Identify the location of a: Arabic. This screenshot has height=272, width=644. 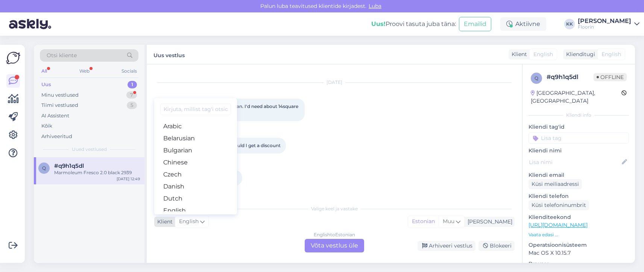
(195, 127).